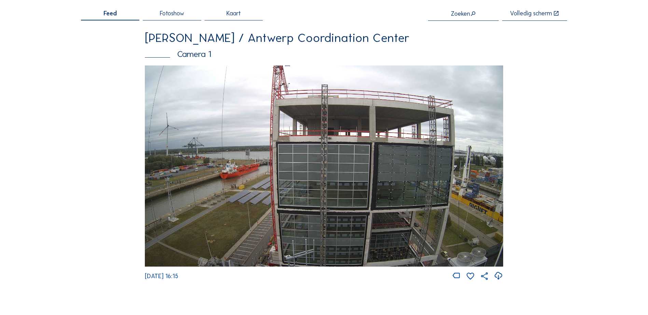  Describe the element at coordinates (172, 13) in the screenshot. I see `span: Fotoshow` at that location.